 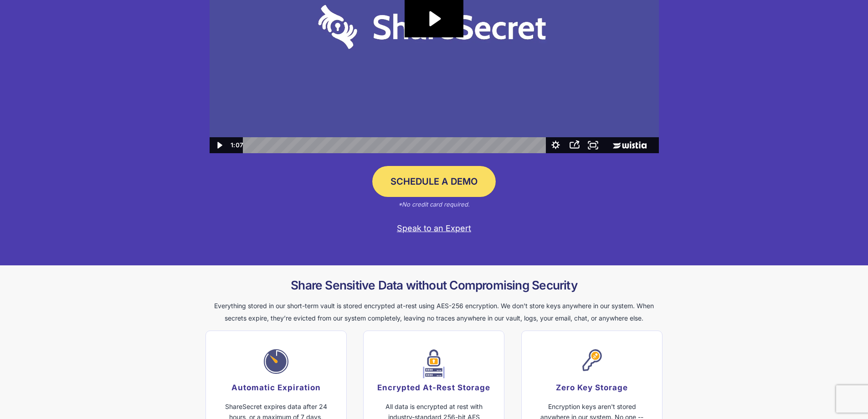 What do you see at coordinates (433, 204) in the screenshot?
I see `em: *No credit card required.` at bounding box center [433, 204].